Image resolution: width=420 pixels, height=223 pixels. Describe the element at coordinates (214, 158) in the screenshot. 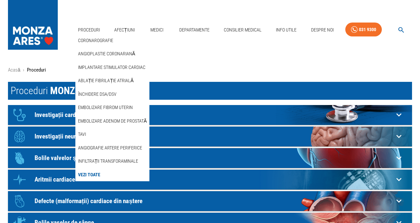

I see `p: Bolile valvelor și ale vaselor inimii` at that location.